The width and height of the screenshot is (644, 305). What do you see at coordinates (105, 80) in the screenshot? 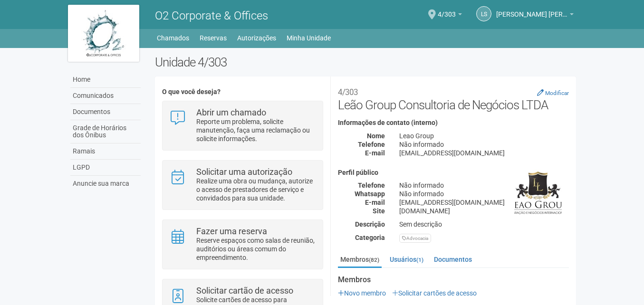
I see `a: Home` at bounding box center [105, 80].